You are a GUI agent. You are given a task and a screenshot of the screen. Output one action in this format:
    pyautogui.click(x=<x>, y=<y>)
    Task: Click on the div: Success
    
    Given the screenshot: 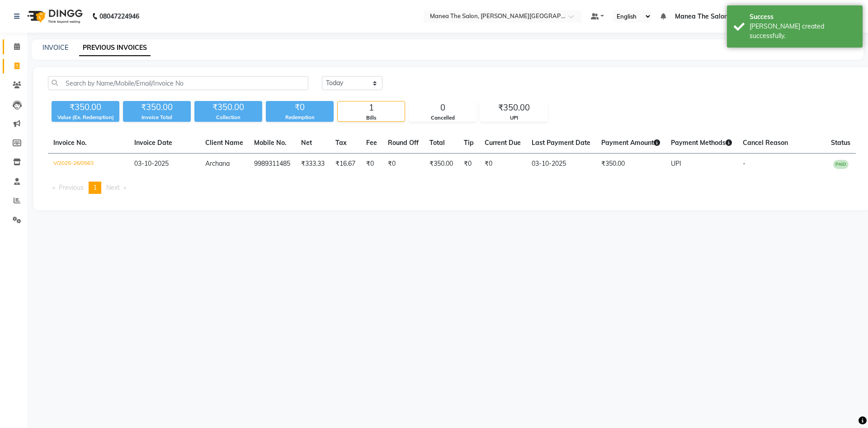 What is the action you would take?
    pyautogui.click(x=803, y=17)
    